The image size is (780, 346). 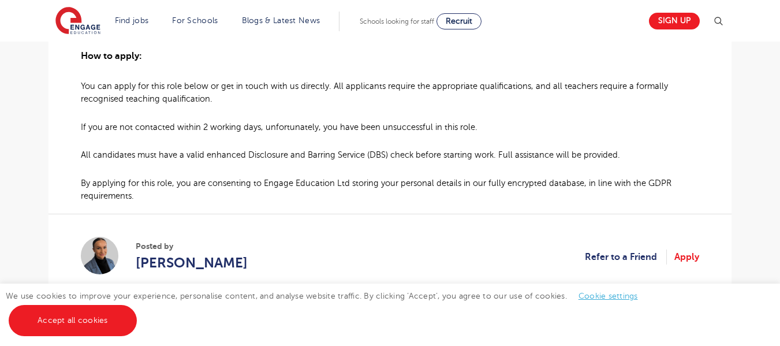 What do you see at coordinates (281, 20) in the screenshot?
I see `a: Blogs & Latest News` at bounding box center [281, 20].